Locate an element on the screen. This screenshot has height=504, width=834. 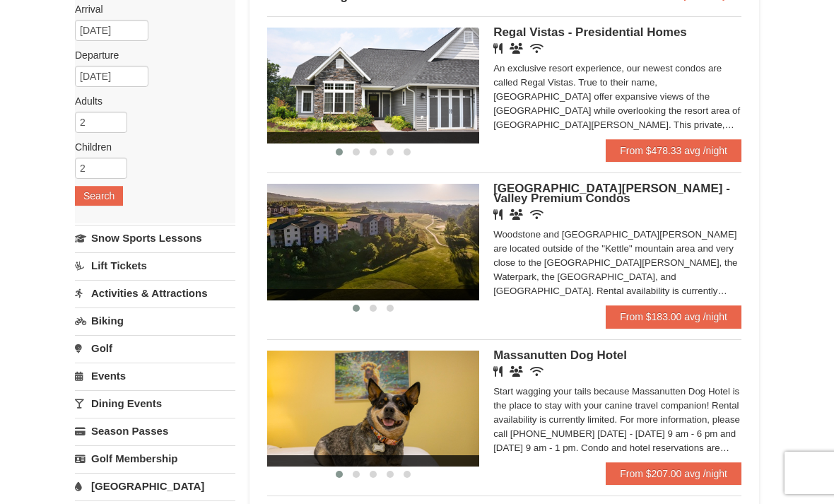
a: Golf Membership is located at coordinates (155, 458).